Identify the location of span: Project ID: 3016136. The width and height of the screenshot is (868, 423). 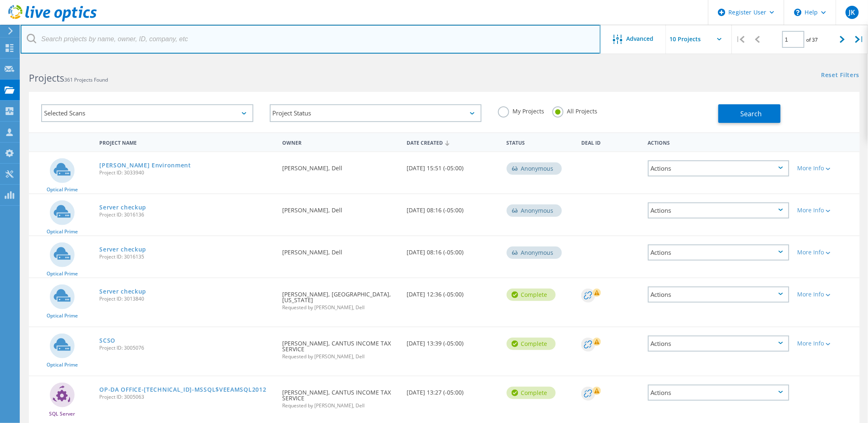
(186, 215).